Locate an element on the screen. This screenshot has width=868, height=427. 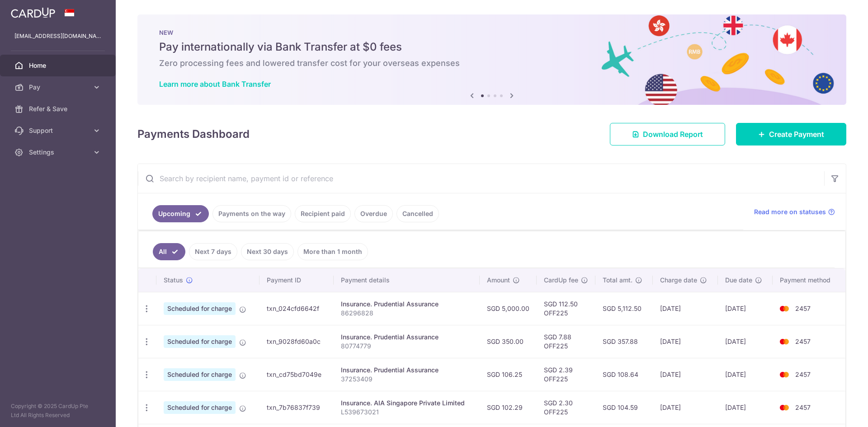
p: 80774779 is located at coordinates (407, 347).